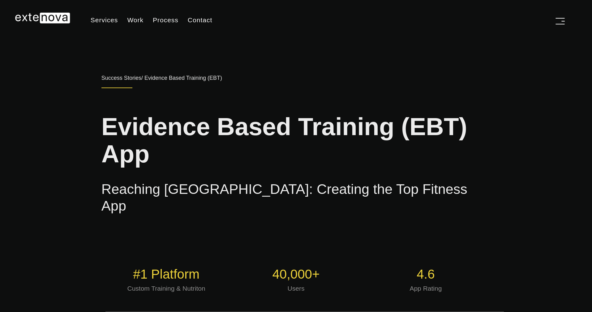 This screenshot has width=592, height=312. What do you see at coordinates (135, 20) in the screenshot?
I see `a: Work` at bounding box center [135, 20].